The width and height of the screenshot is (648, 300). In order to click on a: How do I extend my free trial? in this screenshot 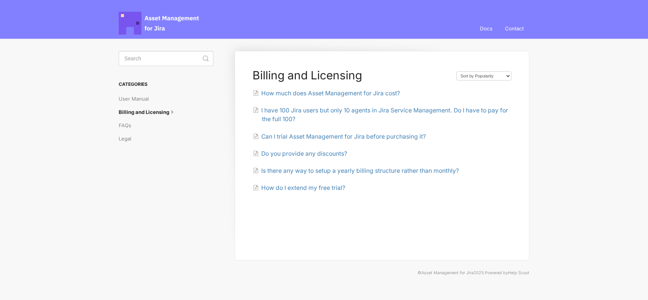, I will do `click(298, 188)`.